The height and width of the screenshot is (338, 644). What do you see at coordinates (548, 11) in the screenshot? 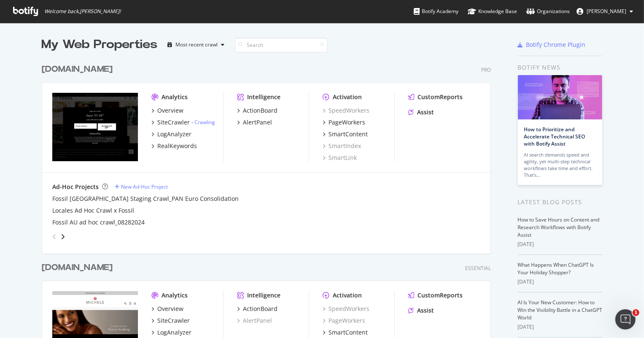
I see `div: Organizations` at bounding box center [548, 11].